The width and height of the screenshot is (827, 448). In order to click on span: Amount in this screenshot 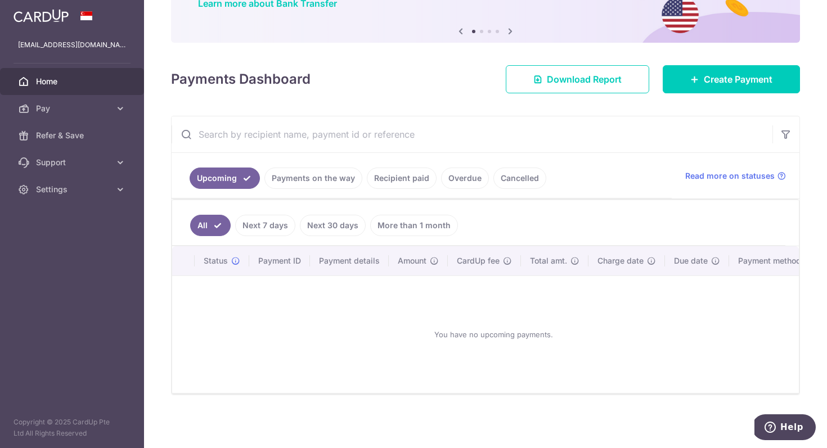, I will do `click(412, 261)`.